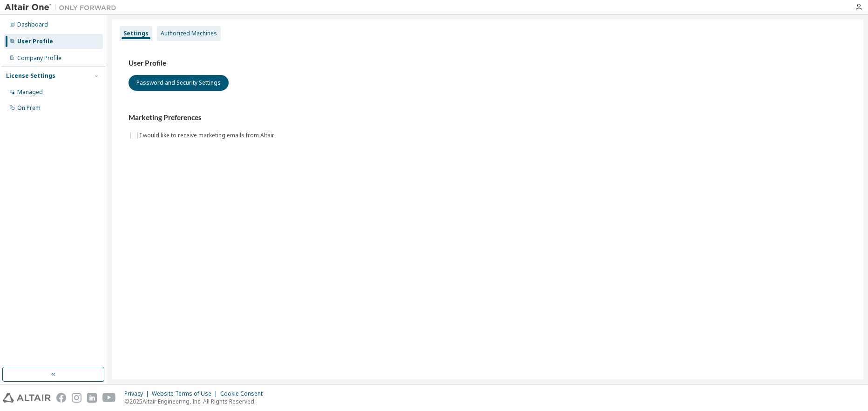 This screenshot has width=868, height=411. What do you see at coordinates (488, 63) in the screenshot?
I see `h3: User Profile` at bounding box center [488, 63].